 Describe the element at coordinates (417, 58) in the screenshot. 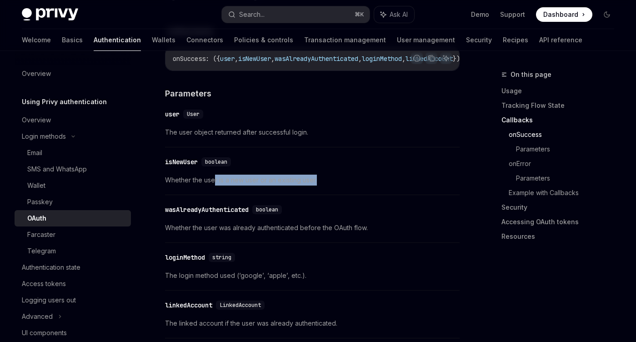

I see `button: Report incorrect code` at that location.